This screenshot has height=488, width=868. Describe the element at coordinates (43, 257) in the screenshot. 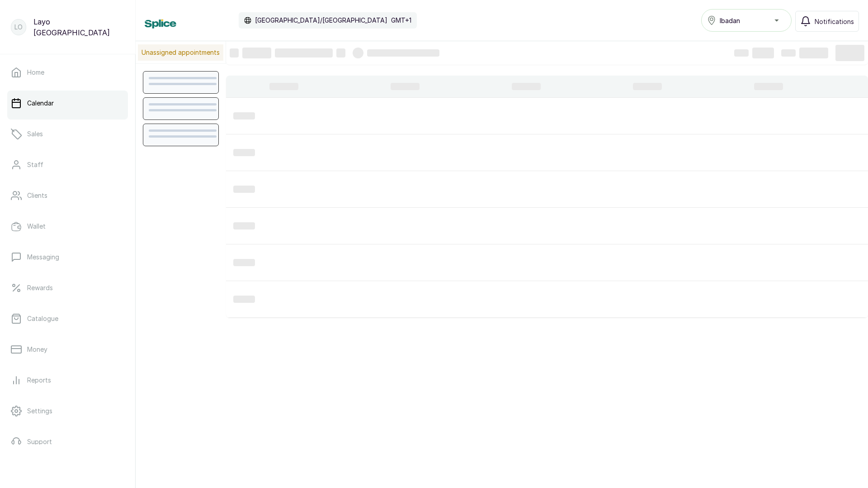

I see `p: Messaging` at that location.